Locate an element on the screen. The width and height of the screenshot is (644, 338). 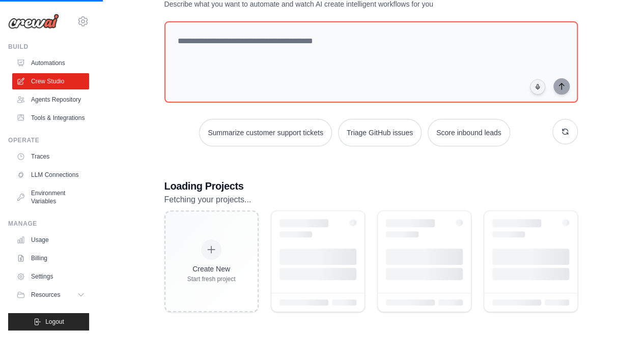
a: Traces is located at coordinates (51, 157).